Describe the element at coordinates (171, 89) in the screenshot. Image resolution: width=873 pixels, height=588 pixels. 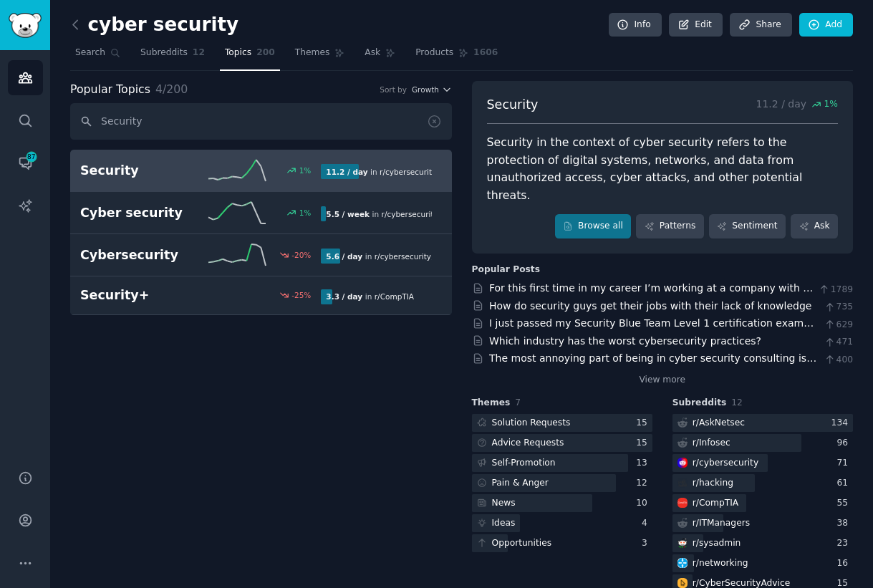
I see `span: 4 / 200` at that location.